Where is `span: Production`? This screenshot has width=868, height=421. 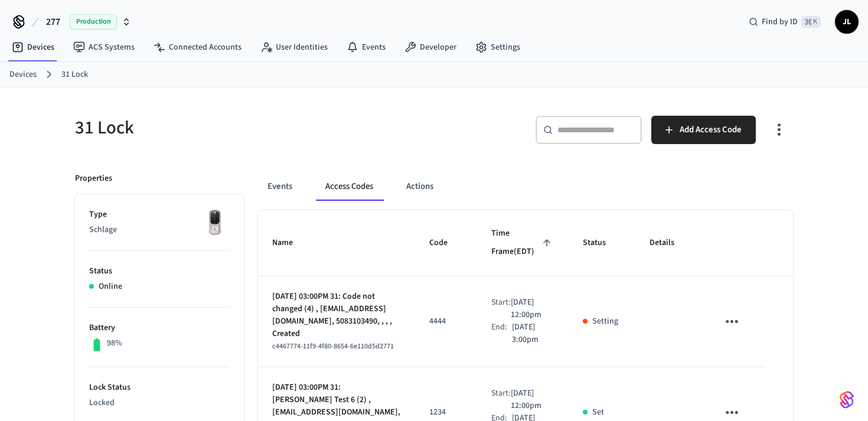 span: Production is located at coordinates (93, 22).